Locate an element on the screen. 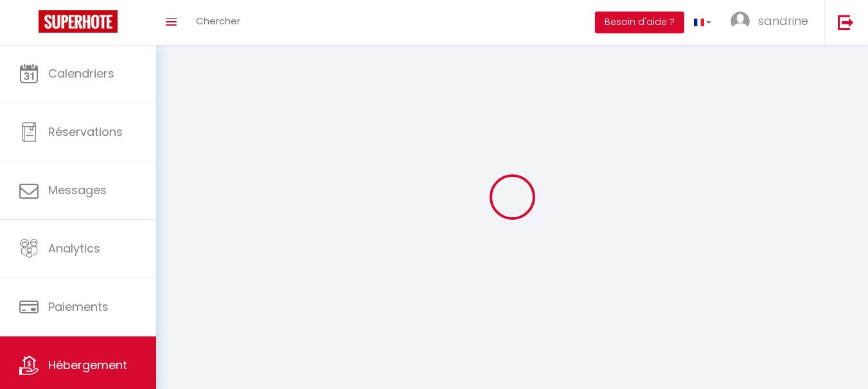 Image resolution: width=868 pixels, height=389 pixels. button: Ouvrir le widget de chat LiveChat is located at coordinates (30, 24).